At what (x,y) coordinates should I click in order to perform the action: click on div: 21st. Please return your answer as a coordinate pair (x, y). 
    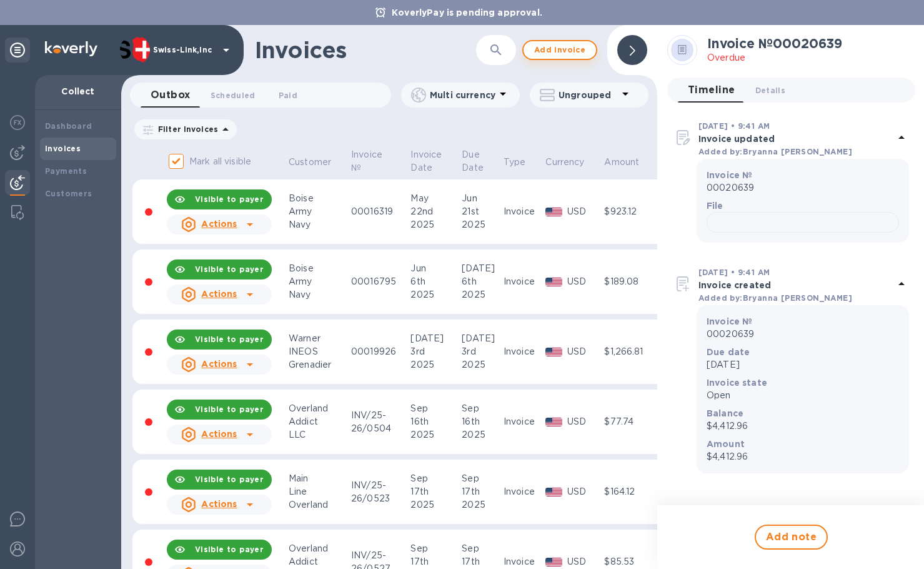
    Looking at the image, I should click on (481, 211).